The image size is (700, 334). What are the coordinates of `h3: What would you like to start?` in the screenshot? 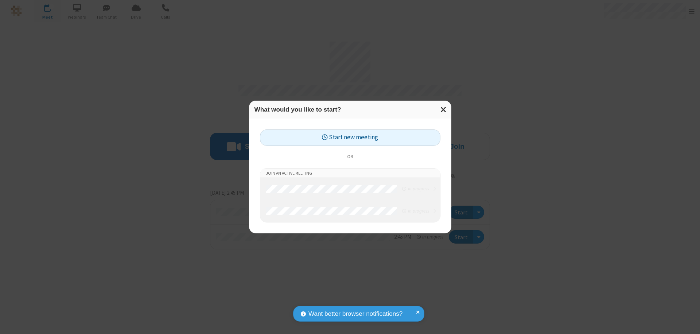 It's located at (350, 109).